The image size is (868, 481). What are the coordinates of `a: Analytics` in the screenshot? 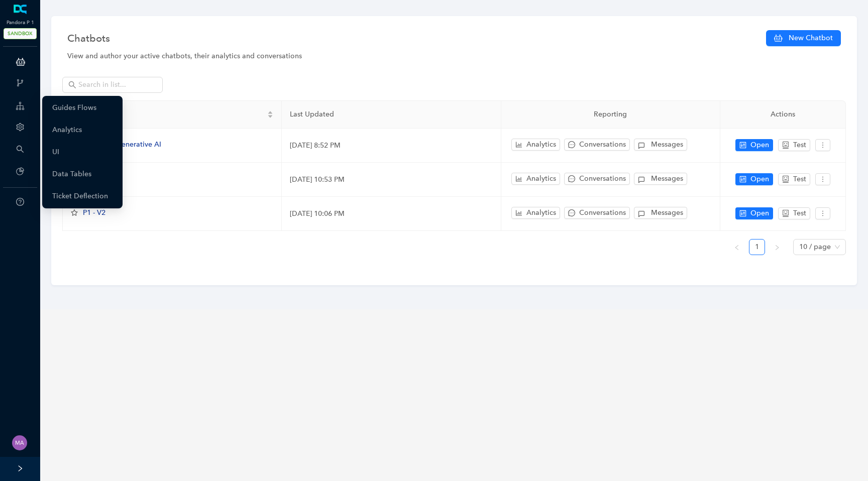 It's located at (67, 130).